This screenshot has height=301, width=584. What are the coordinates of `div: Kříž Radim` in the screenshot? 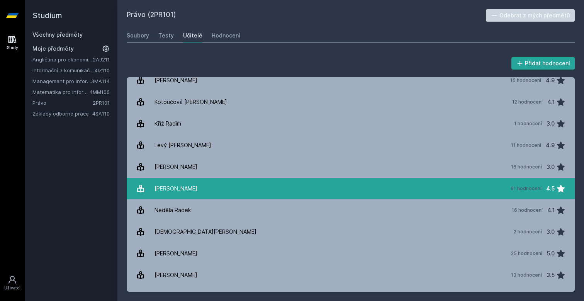 It's located at (168, 124).